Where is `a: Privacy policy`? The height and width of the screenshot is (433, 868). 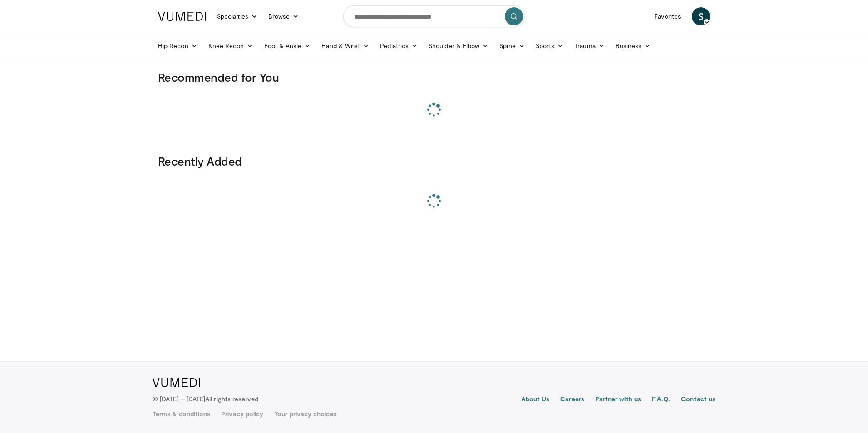 a: Privacy policy is located at coordinates (242, 414).